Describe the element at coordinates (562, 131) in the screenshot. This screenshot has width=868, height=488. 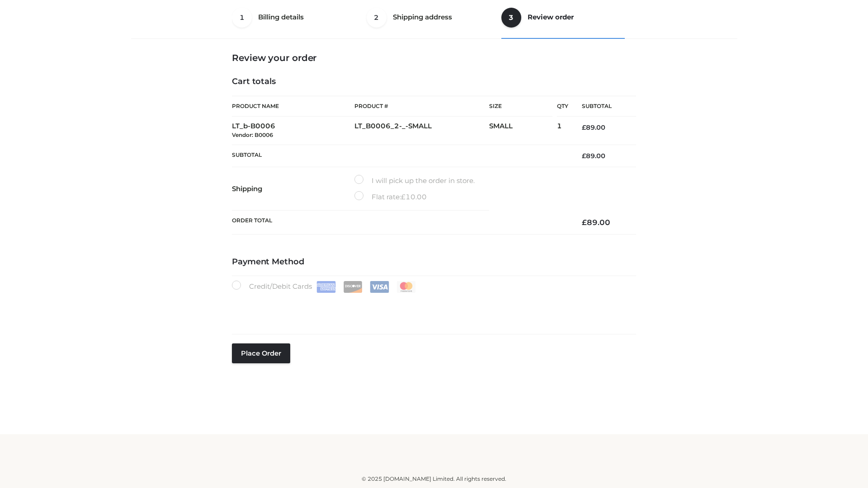
I see `td: 1` at that location.